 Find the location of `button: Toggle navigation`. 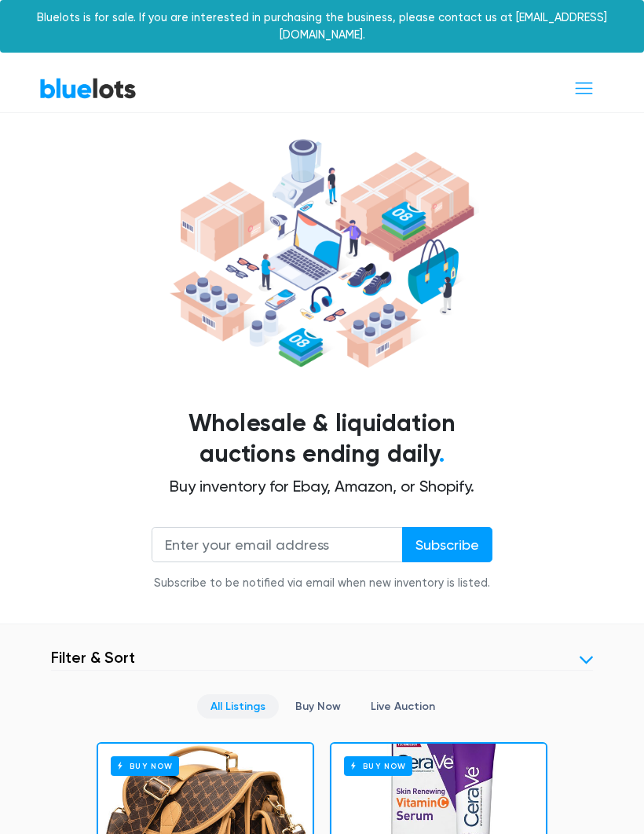

button: Toggle navigation is located at coordinates (583, 88).